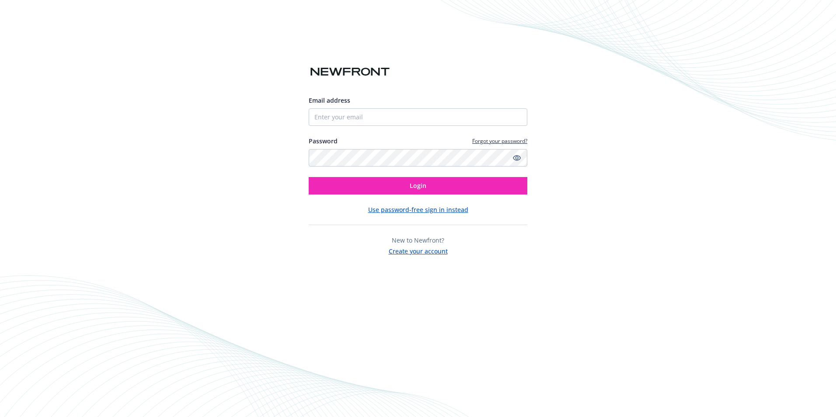  What do you see at coordinates (323, 141) in the screenshot?
I see `label: Password` at bounding box center [323, 141].